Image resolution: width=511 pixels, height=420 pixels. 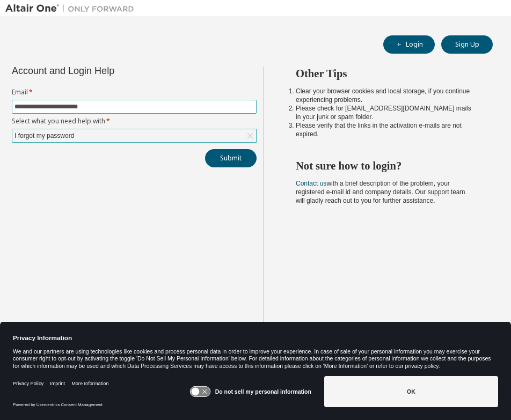 What do you see at coordinates (384, 74) in the screenshot?
I see `h2: Other Tips` at bounding box center [384, 74].